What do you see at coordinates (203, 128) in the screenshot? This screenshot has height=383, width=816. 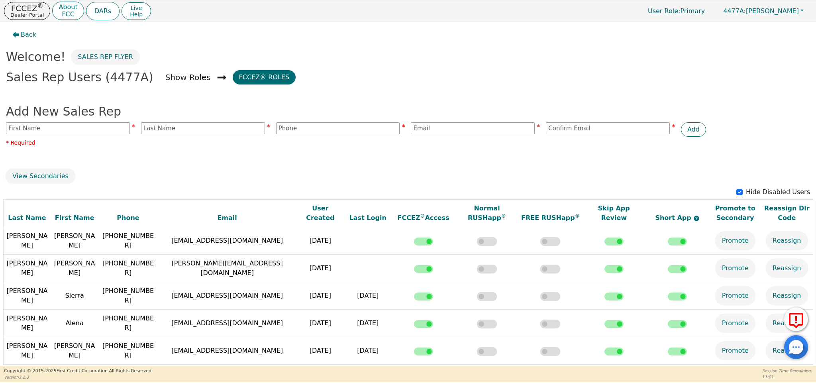 I see `input: Last Name` at bounding box center [203, 128].